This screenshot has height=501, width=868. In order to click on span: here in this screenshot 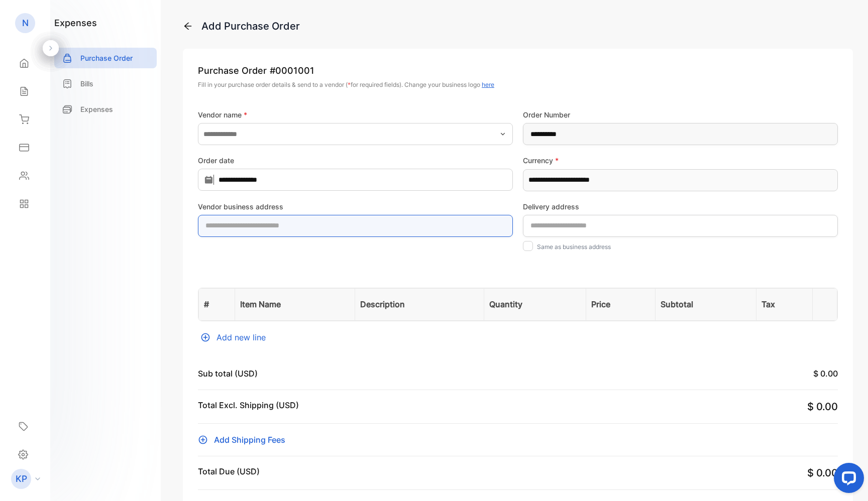, I will do `click(488, 84)`.